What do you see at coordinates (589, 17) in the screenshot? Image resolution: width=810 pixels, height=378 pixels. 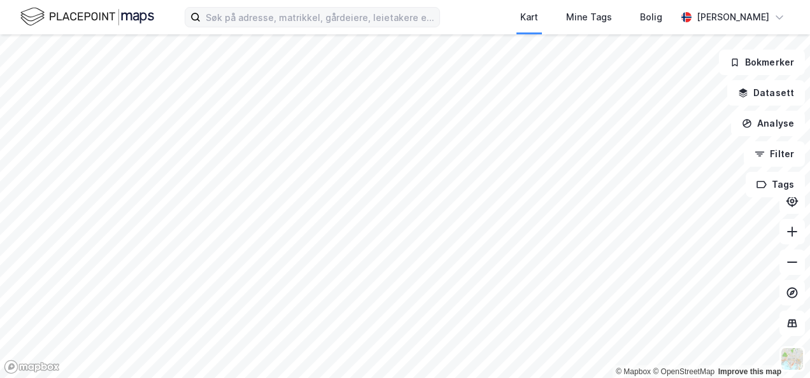 I see `div: Mine Tags` at bounding box center [589, 17].